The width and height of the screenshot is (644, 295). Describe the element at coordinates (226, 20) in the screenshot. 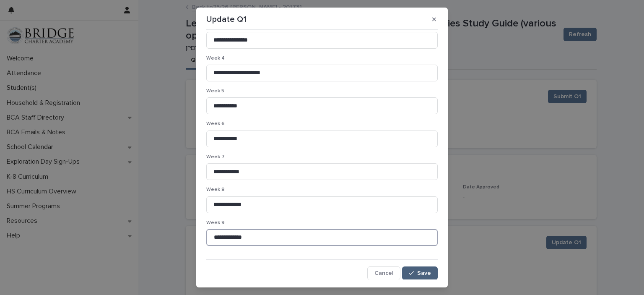

I see `p: Update Q1` at that location.